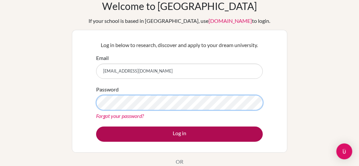 The height and width of the screenshot is (166, 359). What do you see at coordinates (179, 134) in the screenshot?
I see `button: Log in` at bounding box center [179, 134].